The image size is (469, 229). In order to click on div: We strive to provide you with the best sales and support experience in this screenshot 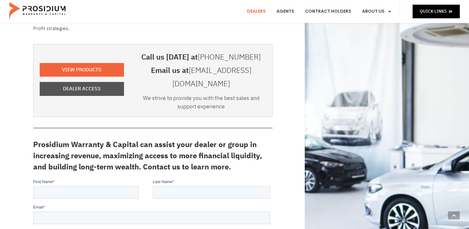, I will do `click(201, 103)`.